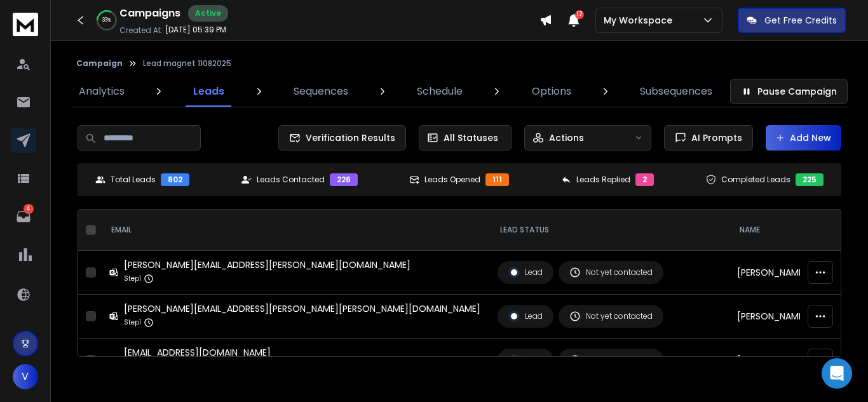 Image resolution: width=868 pixels, height=402 pixels. I want to click on span: 17, so click(579, 15).